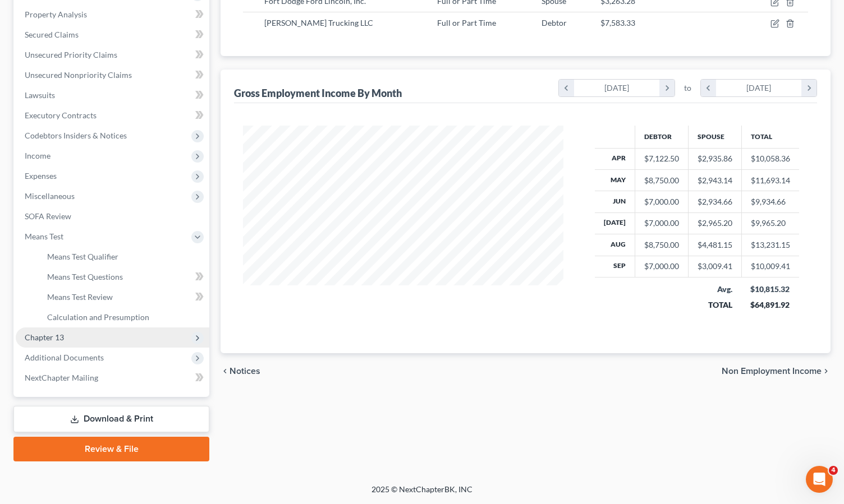 This screenshot has height=504, width=844. Describe the element at coordinates (112, 216) in the screenshot. I see `a: SOFA Review` at that location.